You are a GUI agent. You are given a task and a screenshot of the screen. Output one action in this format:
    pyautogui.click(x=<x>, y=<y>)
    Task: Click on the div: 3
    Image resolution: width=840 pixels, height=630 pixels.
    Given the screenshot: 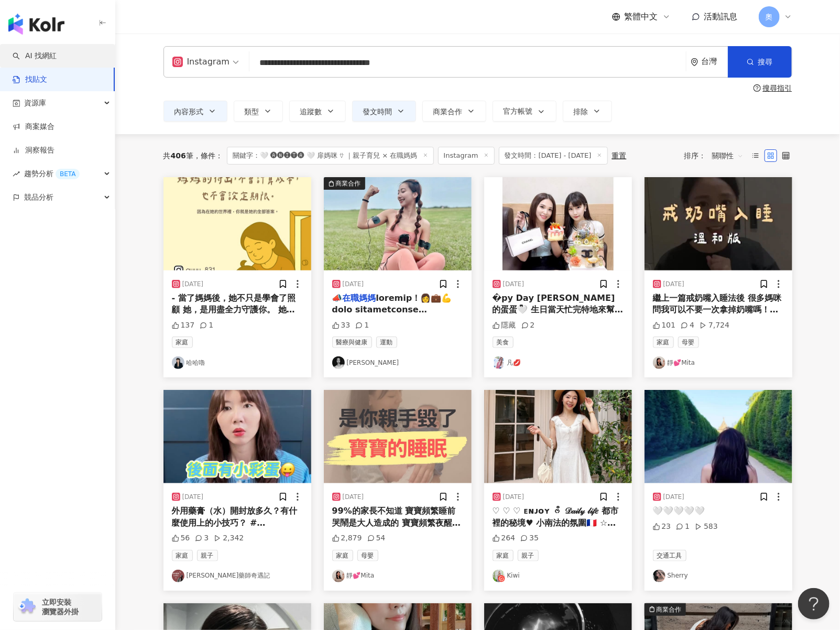 What is the action you would take?
    pyautogui.click(x=202, y=539)
    